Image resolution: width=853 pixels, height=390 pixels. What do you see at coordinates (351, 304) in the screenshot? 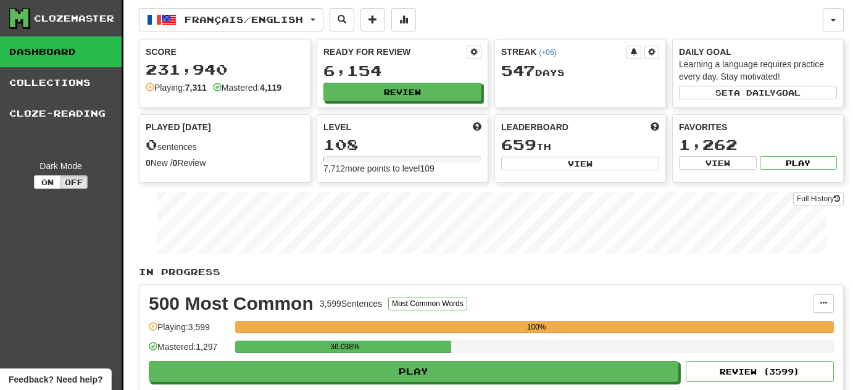
I see `div: 3,599 Sentences` at bounding box center [351, 304].